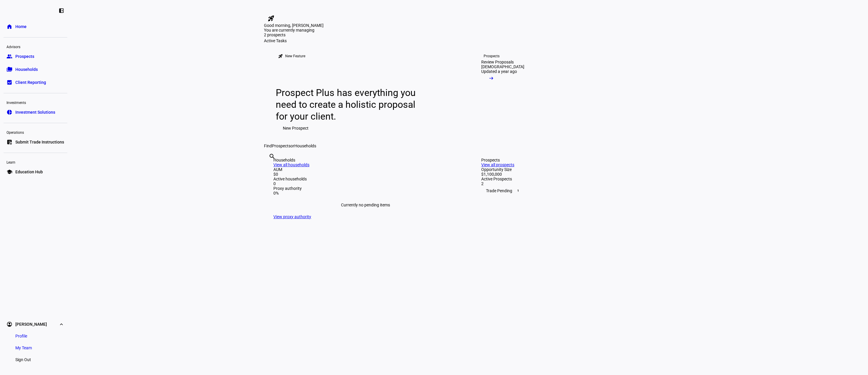  Describe the element at coordinates (10, 69) in the screenshot. I see `eth-mat-symbol: folder_copy` at that location.